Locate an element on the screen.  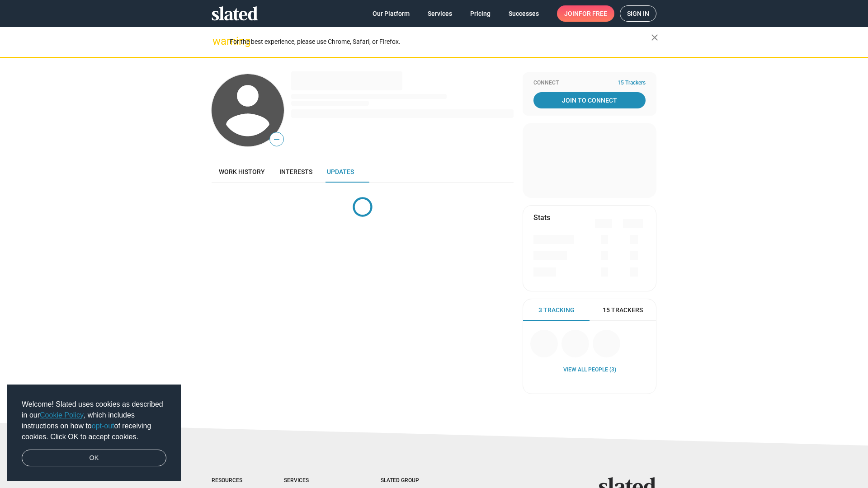
a: dismiss cookie message is located at coordinates (94, 458).